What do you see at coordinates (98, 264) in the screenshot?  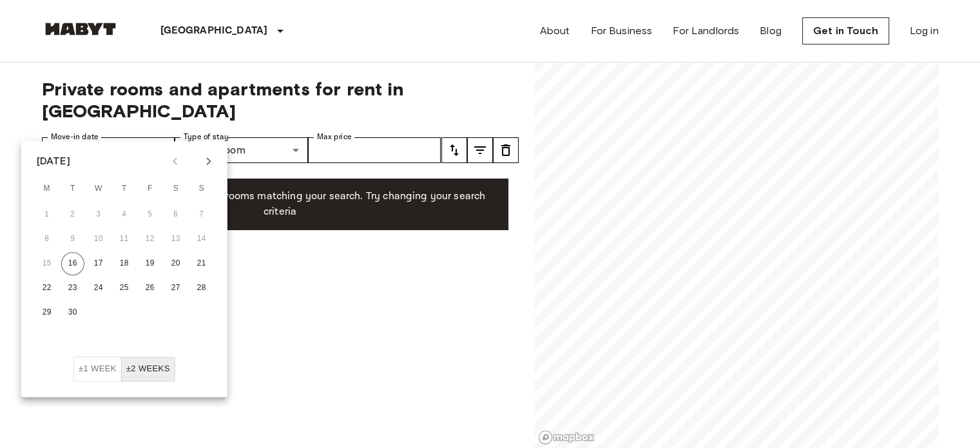 I see `button: 17` at bounding box center [98, 264].